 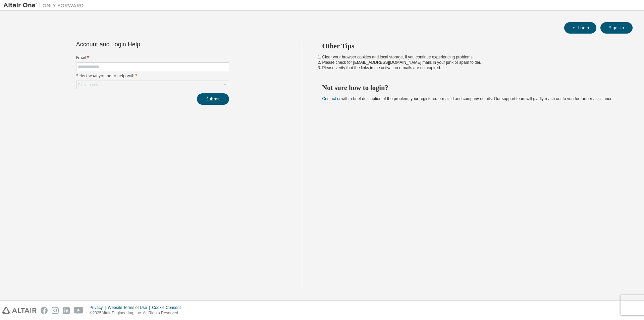 What do you see at coordinates (472, 68) in the screenshot?
I see `li: Please verify that the links in the activation e-mails are not expired.` at bounding box center [472, 68].